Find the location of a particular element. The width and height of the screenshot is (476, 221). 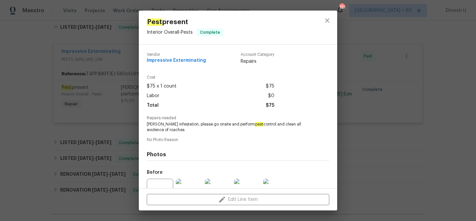

span: Total is located at coordinates (153, 105).